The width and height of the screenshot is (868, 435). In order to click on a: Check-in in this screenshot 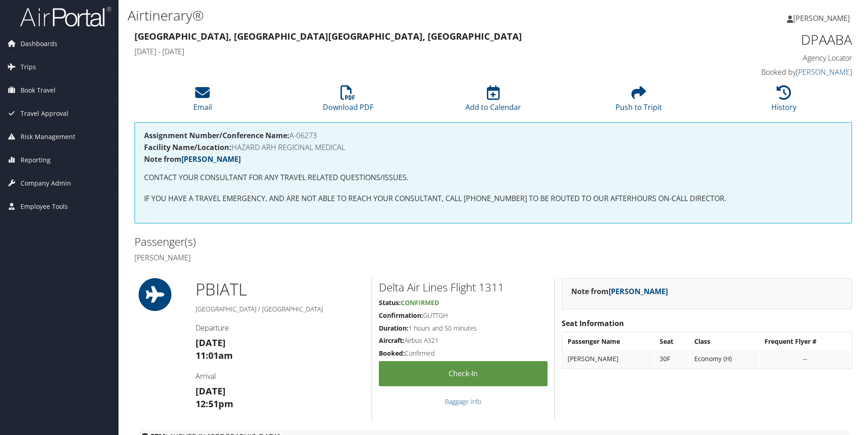, I will do `click(463, 373)`.